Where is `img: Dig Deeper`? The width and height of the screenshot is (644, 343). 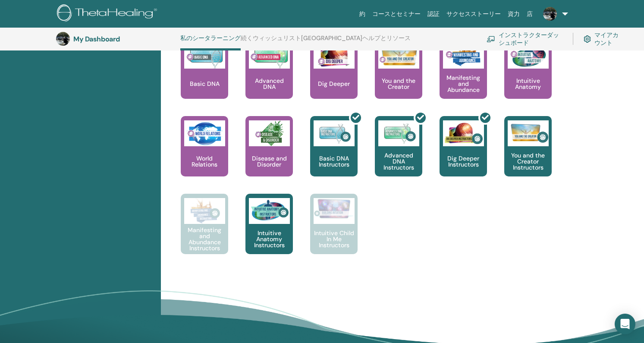
img: Dig Deeper is located at coordinates (334, 56).